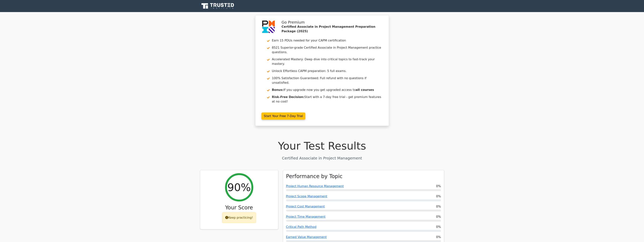  Describe the element at coordinates (307, 196) in the screenshot. I see `a: Project Scope Management` at that location.